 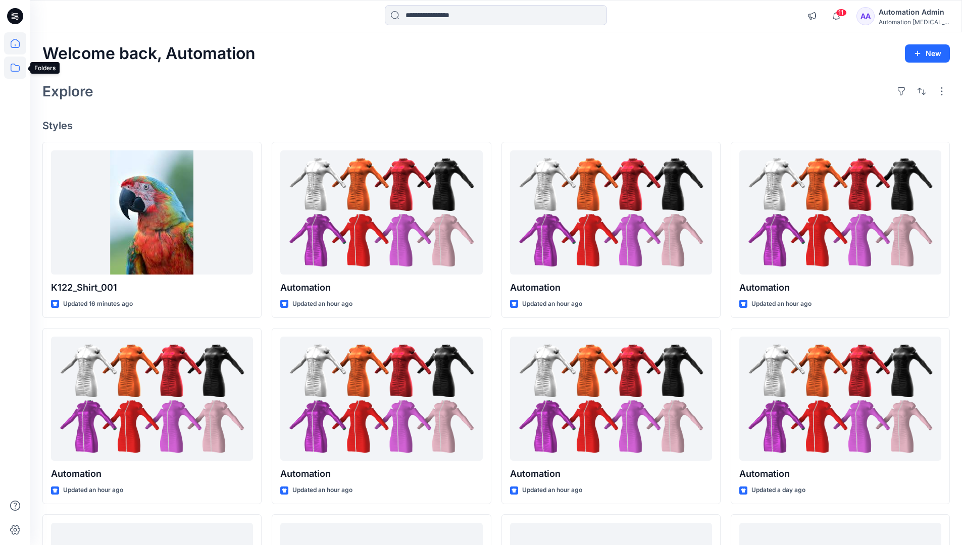 I want to click on div: Automation Admin, so click(x=914, y=12).